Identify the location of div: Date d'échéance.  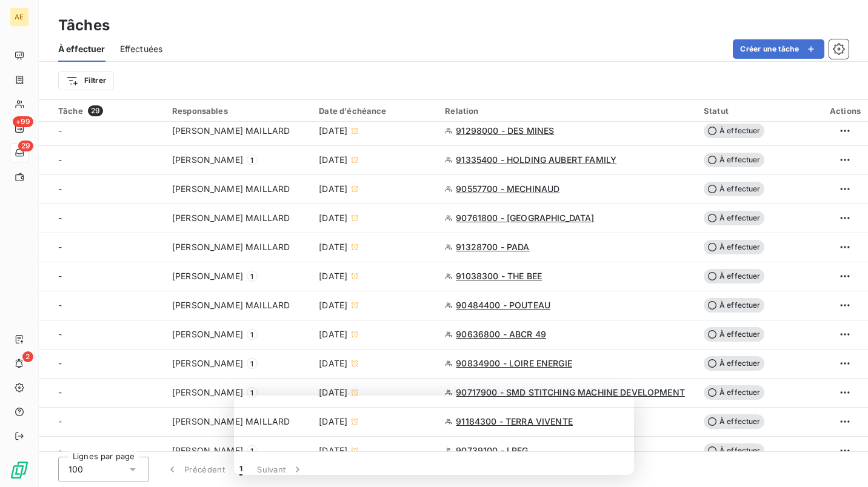
(375, 111).